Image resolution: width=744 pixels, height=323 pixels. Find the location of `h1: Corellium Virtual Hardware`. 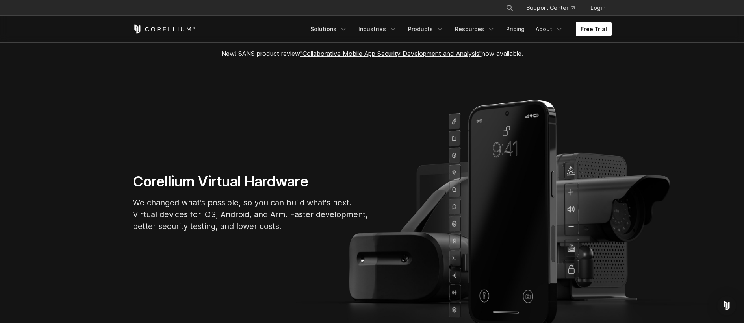

h1: Corellium Virtual Hardware is located at coordinates (251, 182).